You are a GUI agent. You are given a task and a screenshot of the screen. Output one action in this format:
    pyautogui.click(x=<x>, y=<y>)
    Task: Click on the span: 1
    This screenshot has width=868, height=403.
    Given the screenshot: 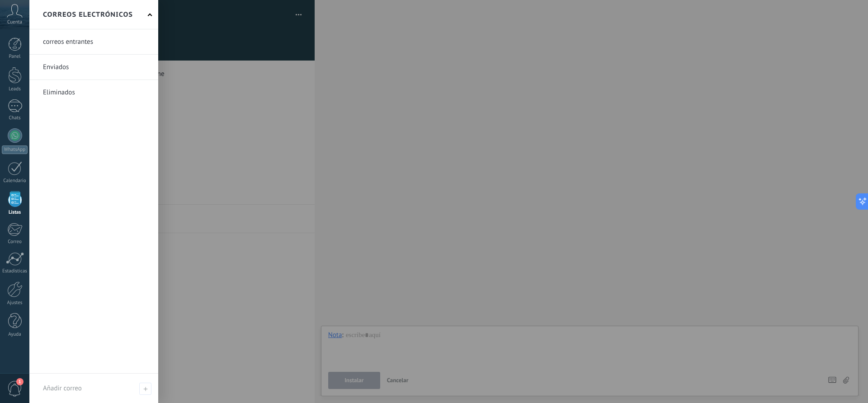 What is the action you would take?
    pyautogui.click(x=20, y=382)
    